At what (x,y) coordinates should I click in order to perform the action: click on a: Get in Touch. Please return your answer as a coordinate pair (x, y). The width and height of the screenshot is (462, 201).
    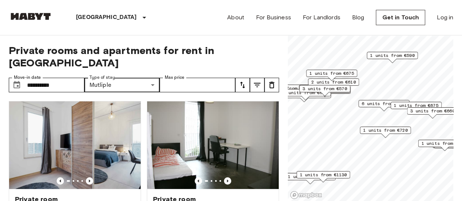
    Looking at the image, I should click on (400, 18).